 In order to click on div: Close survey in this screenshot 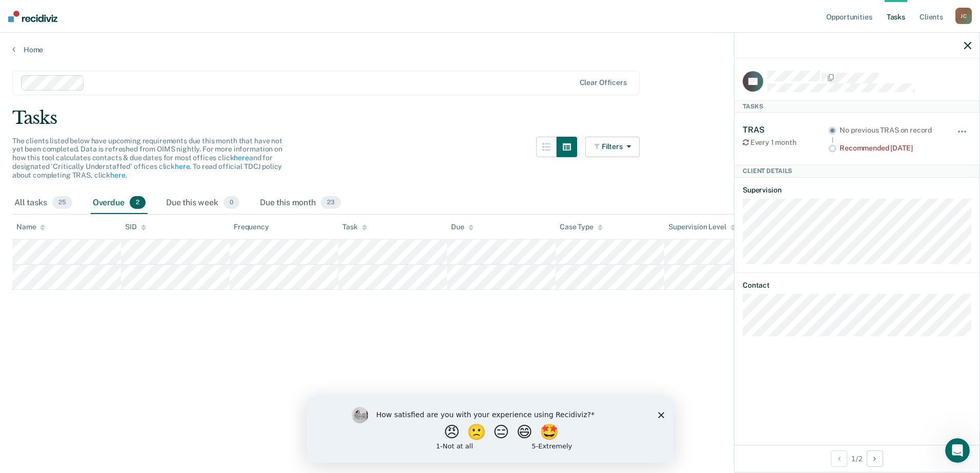, I will do `click(355, 19)`.